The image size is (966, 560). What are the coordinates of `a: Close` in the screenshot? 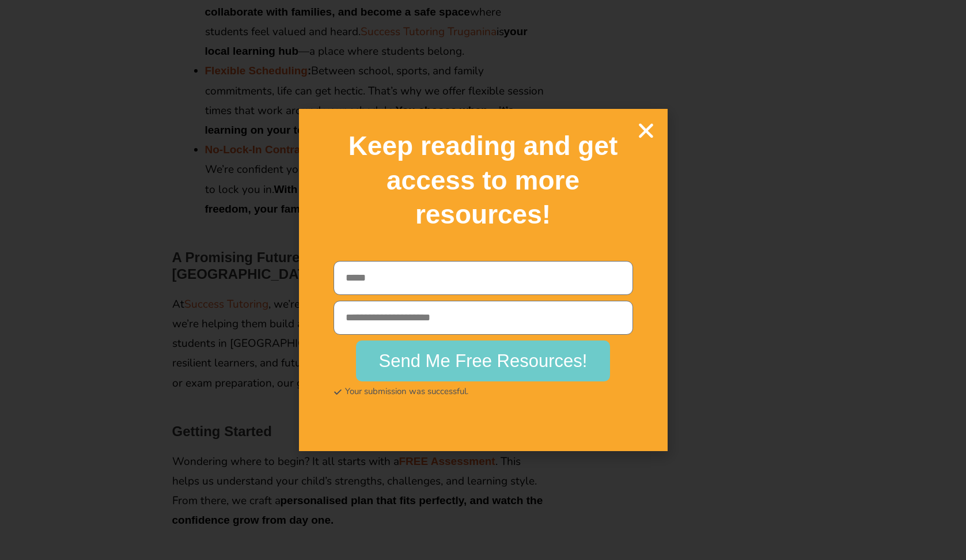 It's located at (646, 130).